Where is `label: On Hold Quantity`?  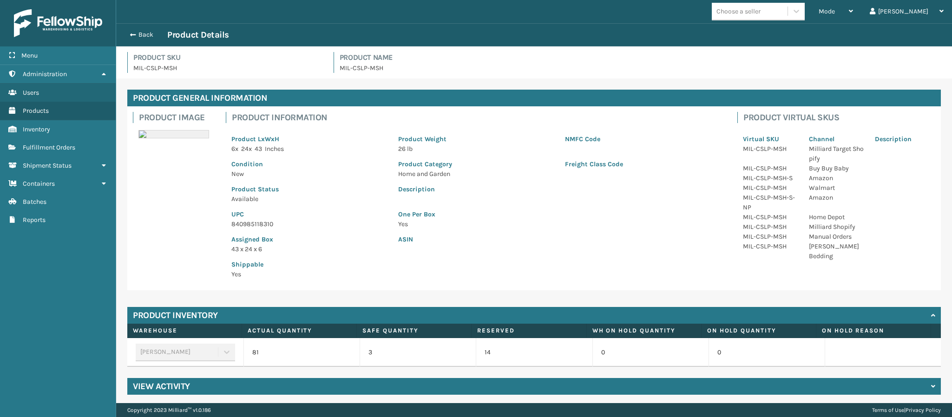 label: On Hold Quantity is located at coordinates (759, 331).